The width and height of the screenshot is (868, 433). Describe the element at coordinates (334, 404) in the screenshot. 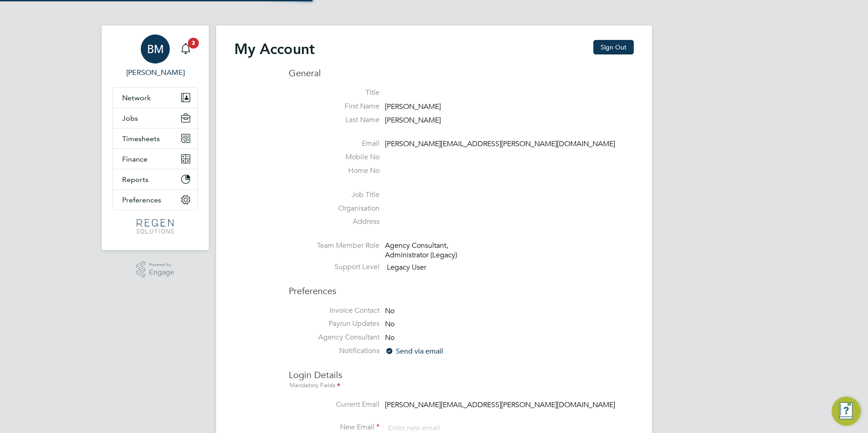

I see `label: Current Email` at that location.